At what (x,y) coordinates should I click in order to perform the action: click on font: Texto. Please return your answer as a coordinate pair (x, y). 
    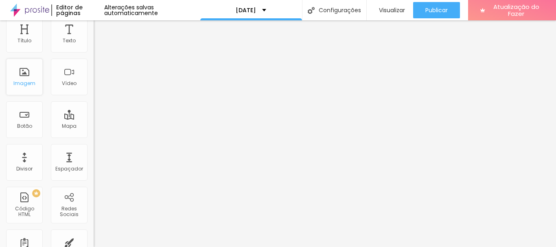
    Looking at the image, I should click on (69, 40).